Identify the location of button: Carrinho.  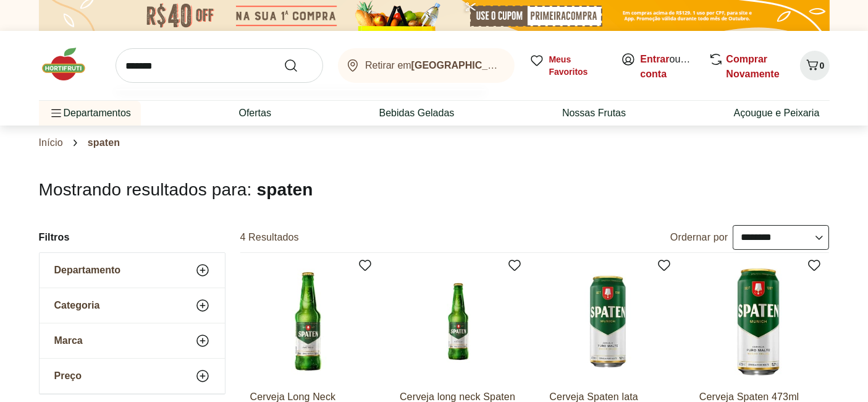
(815, 66).